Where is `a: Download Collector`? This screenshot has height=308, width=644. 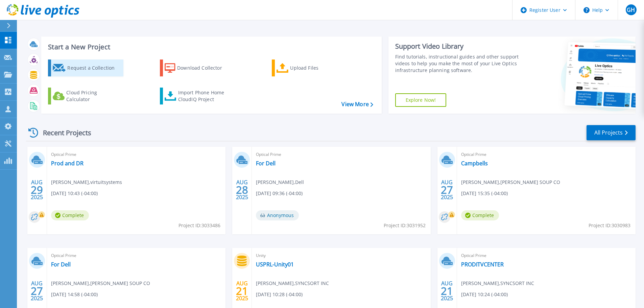
a: Download Collector is located at coordinates (198, 68).